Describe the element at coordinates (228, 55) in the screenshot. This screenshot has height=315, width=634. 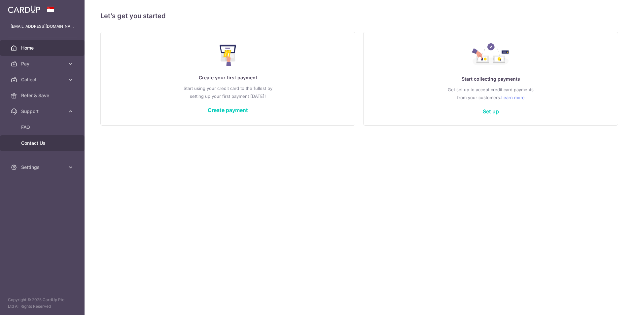
I see `img: Make Payment` at that location.